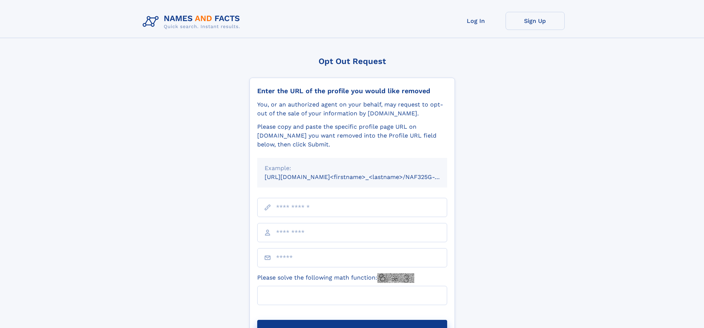  What do you see at coordinates (352, 168) in the screenshot?
I see `div: Example:` at bounding box center [352, 168].